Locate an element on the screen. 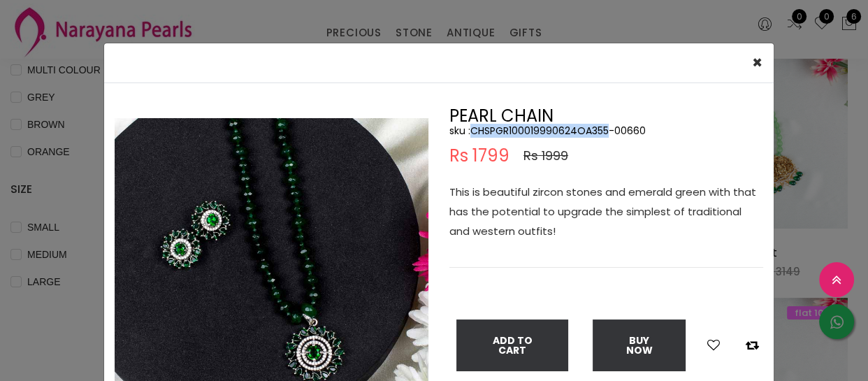  button: Add to wishlist is located at coordinates (714, 345).